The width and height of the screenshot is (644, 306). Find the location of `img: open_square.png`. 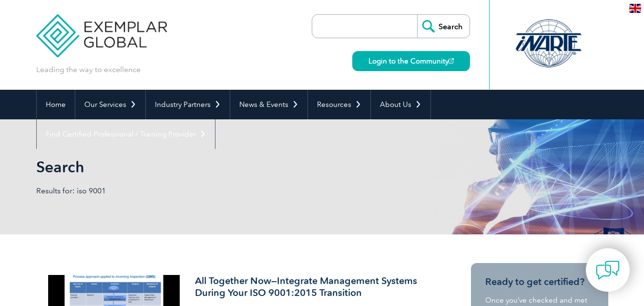

img: open_square.png is located at coordinates (451, 60).